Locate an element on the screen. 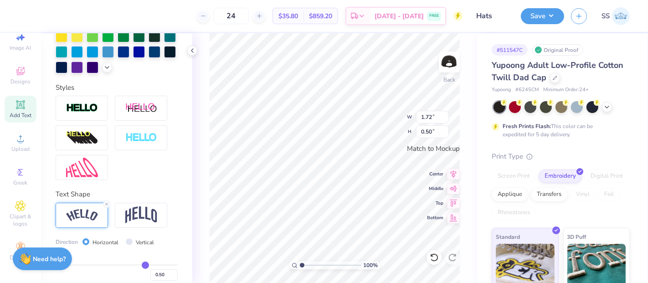 The width and height of the screenshot is (648, 283). span: Yupoong Adult Low-Profile Cotton Twill Dad Cap is located at coordinates (558, 71).